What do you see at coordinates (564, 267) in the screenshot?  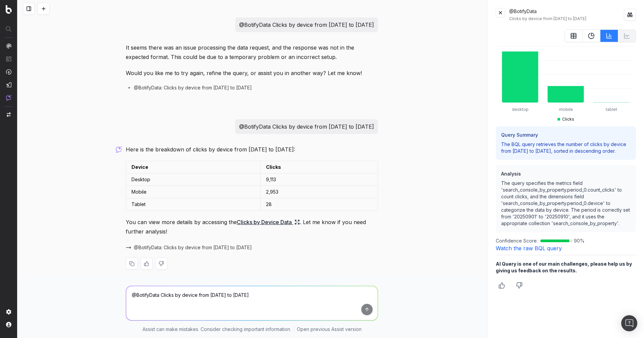 I see `b: AI Query is one of our main challenges, please help us by giving us feedback on the results.` at bounding box center [564, 267].